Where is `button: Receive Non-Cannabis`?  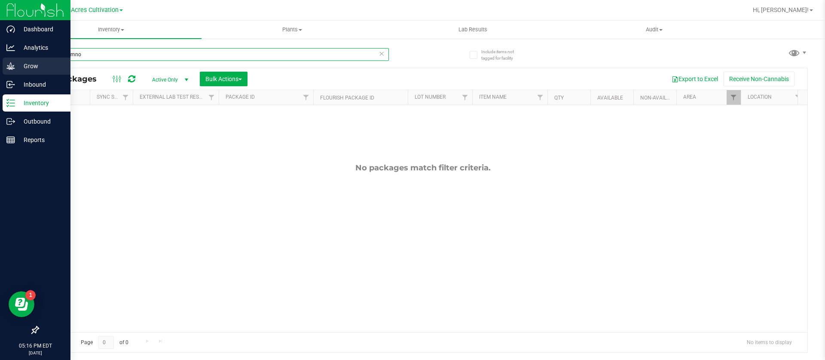
button: Receive Non-Cannabis is located at coordinates (759, 79).